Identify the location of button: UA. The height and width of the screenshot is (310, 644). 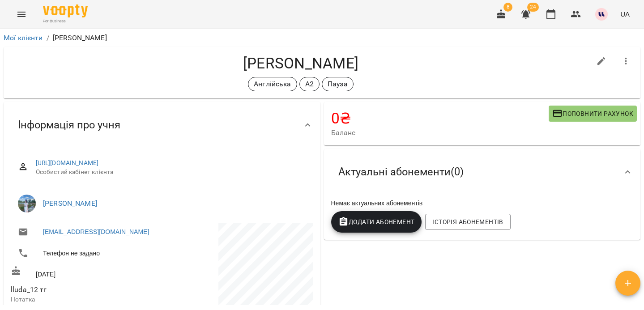
(625, 14).